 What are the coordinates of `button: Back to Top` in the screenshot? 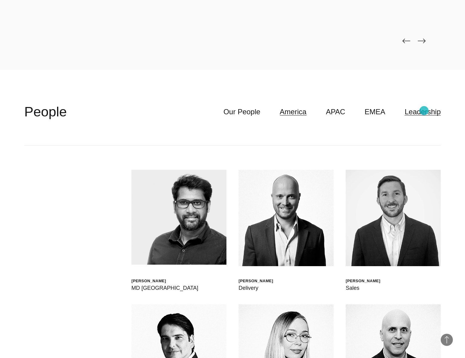 It's located at (447, 340).